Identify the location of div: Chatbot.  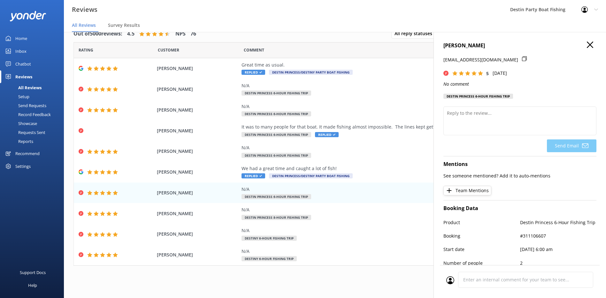
(23, 64).